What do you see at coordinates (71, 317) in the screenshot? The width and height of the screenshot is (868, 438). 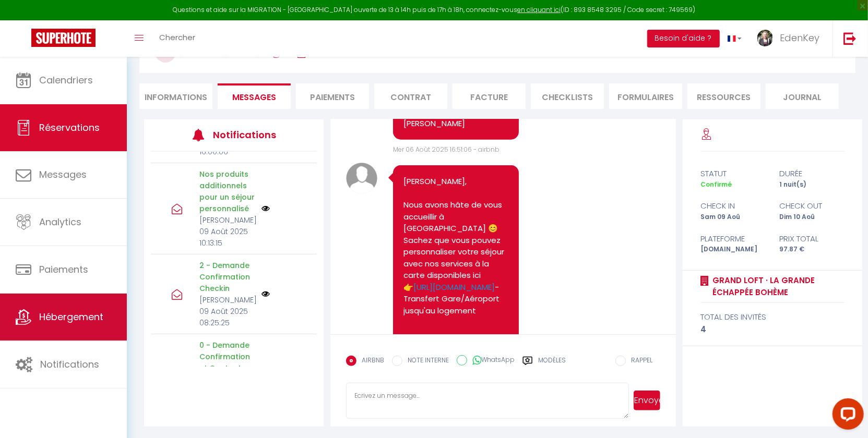 I see `span: Hébergement` at bounding box center [71, 317].